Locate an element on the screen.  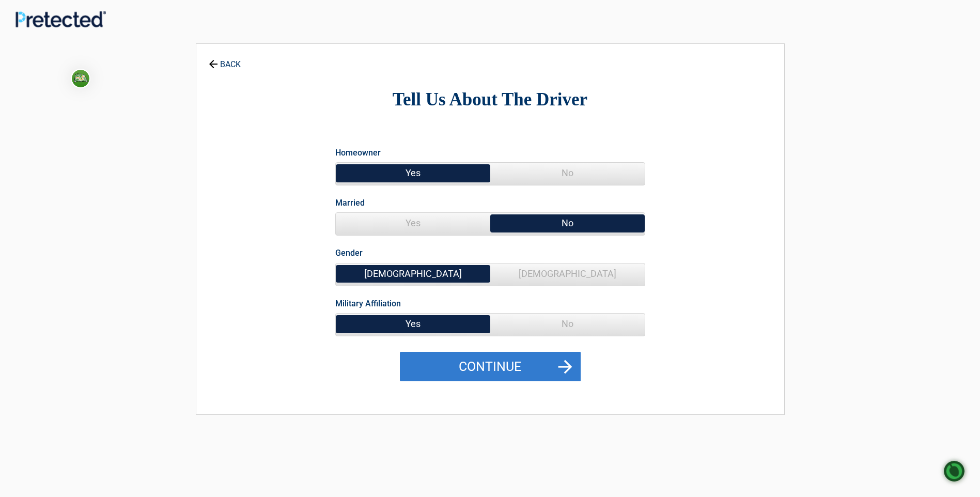
h2: Tell Us About The Driver is located at coordinates (490, 99).